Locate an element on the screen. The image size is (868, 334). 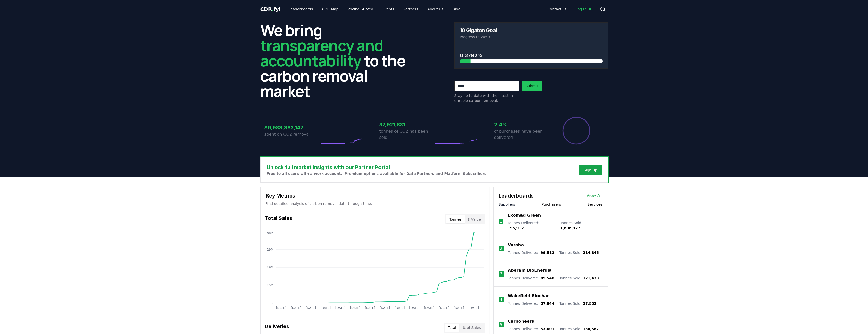
p: 1 is located at coordinates (501, 222).